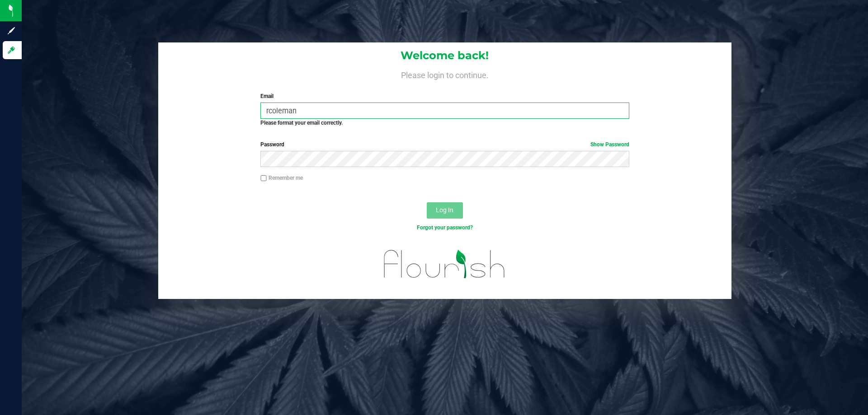 This screenshot has height=415, width=868. I want to click on a: Show Password, so click(610, 145).